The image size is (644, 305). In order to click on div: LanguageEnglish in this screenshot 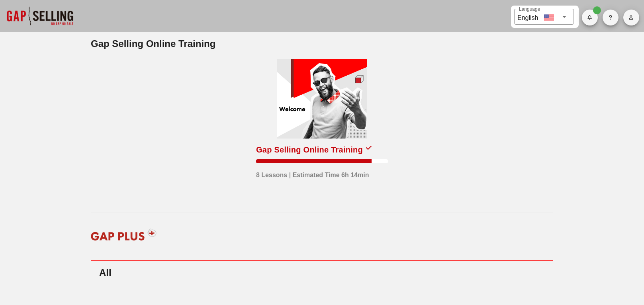, I will do `click(544, 17)`.